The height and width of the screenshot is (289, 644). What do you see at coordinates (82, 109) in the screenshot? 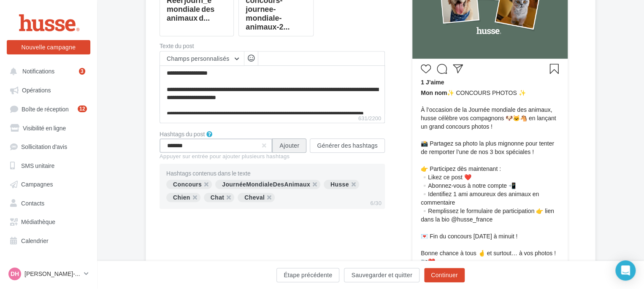
I see `div: 12` at bounding box center [82, 109].